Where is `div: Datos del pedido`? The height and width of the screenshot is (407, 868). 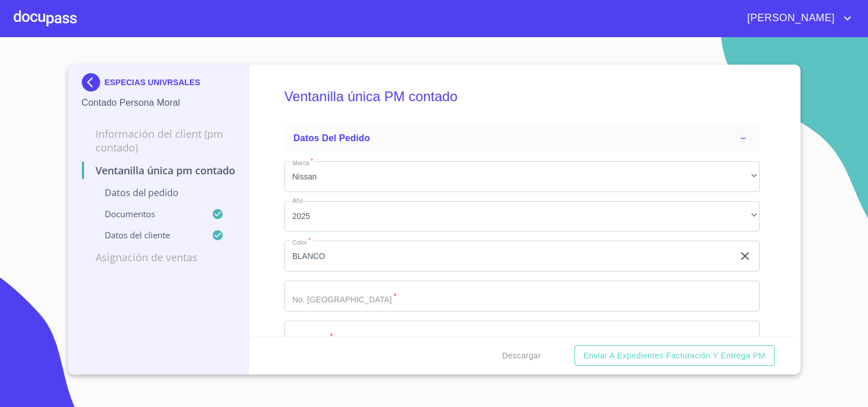
div: Datos del pedido is located at coordinates (522, 138).